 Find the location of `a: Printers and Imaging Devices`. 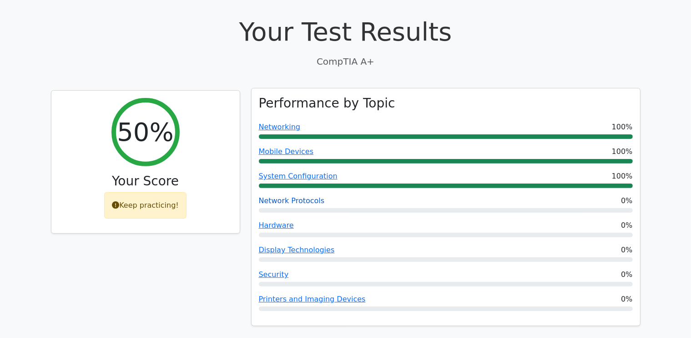

a: Printers and Imaging Devices is located at coordinates (312, 298).